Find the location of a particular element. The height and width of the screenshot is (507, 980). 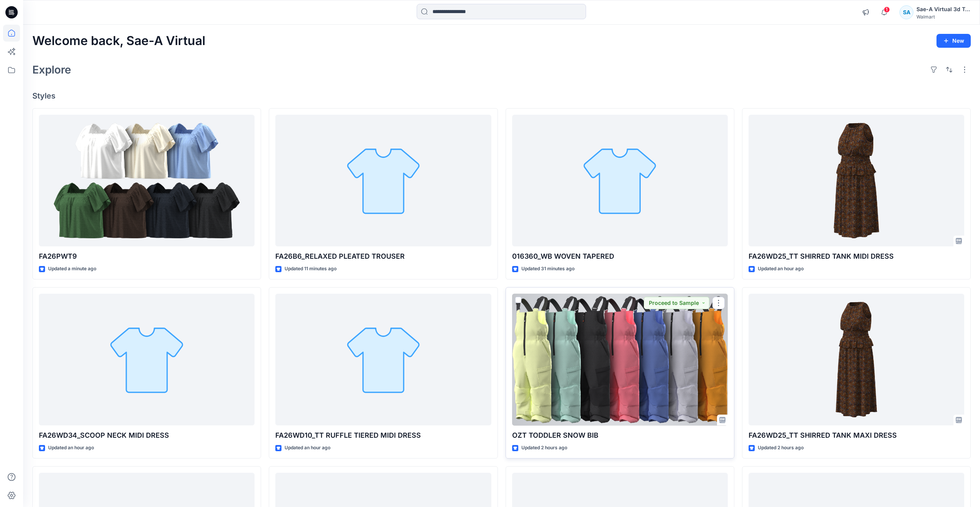

a: FA26B6_RELAXED PLEATED TROUSER is located at coordinates (383, 181).